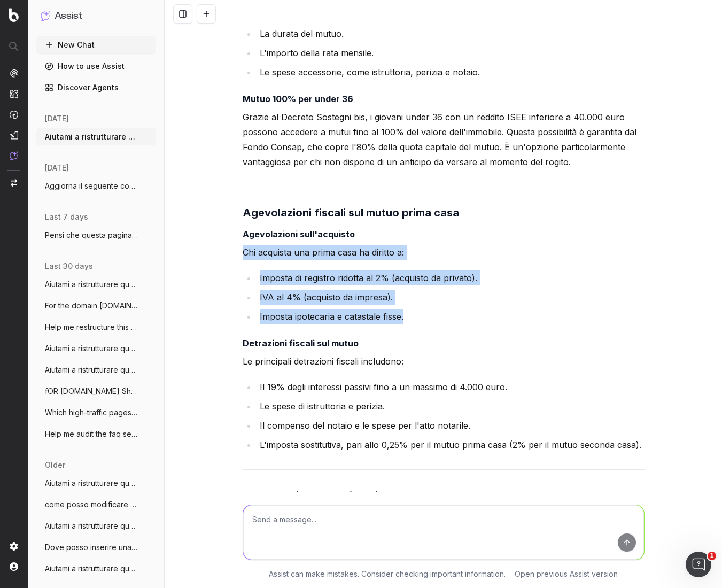 The height and width of the screenshot is (588, 722). I want to click on span: Which high-traffic pages haven’t been up, so click(92, 412).